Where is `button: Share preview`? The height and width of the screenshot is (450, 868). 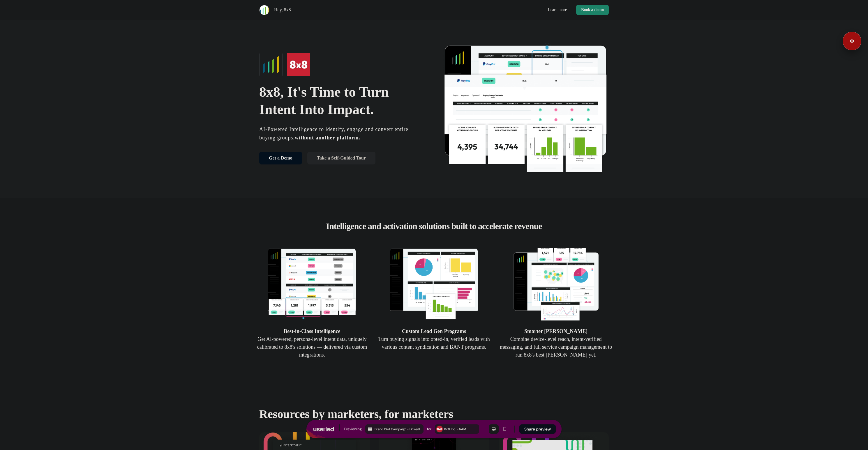
button: Share preview is located at coordinates (538, 429).